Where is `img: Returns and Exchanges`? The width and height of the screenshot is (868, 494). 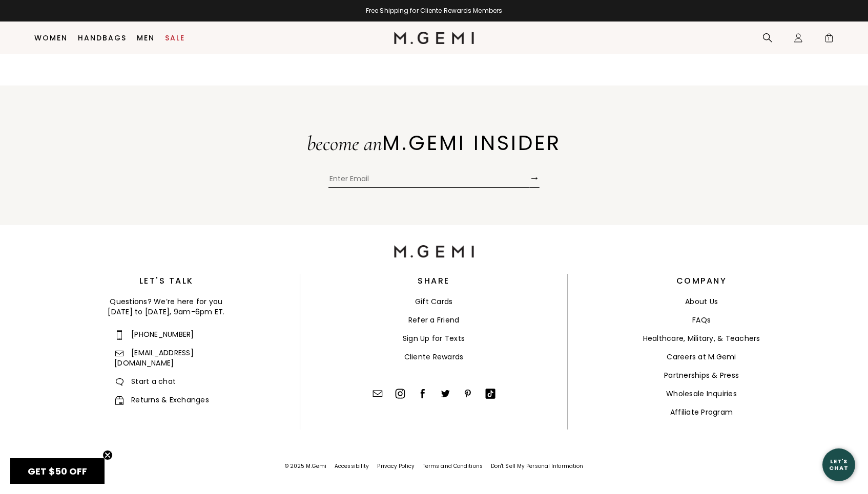
img: Returns and Exchanges is located at coordinates (119, 400).